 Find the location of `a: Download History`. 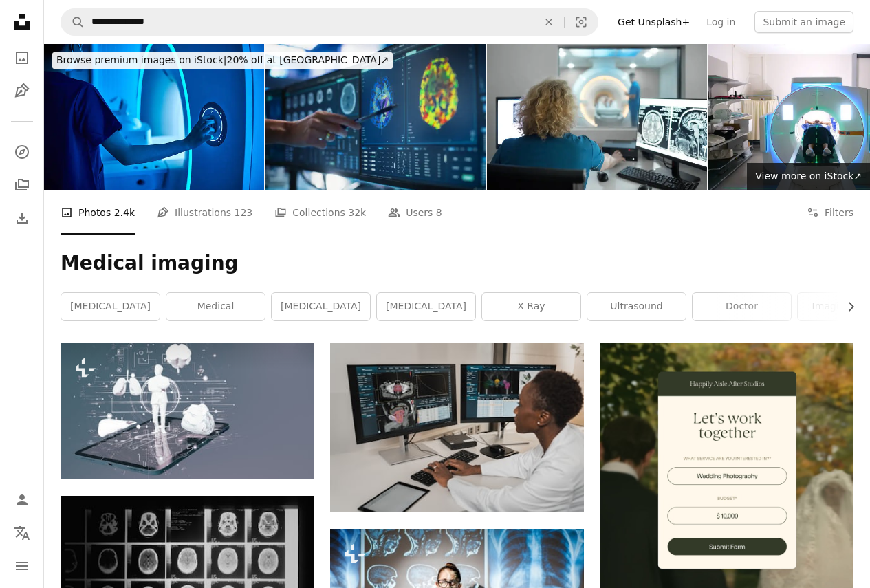

a: Download History is located at coordinates (22, 218).